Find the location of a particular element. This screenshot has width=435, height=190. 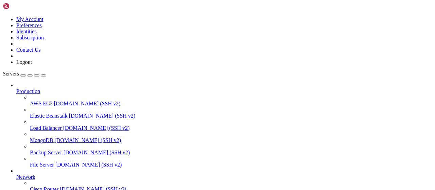

li: Production is located at coordinates (224, 125).